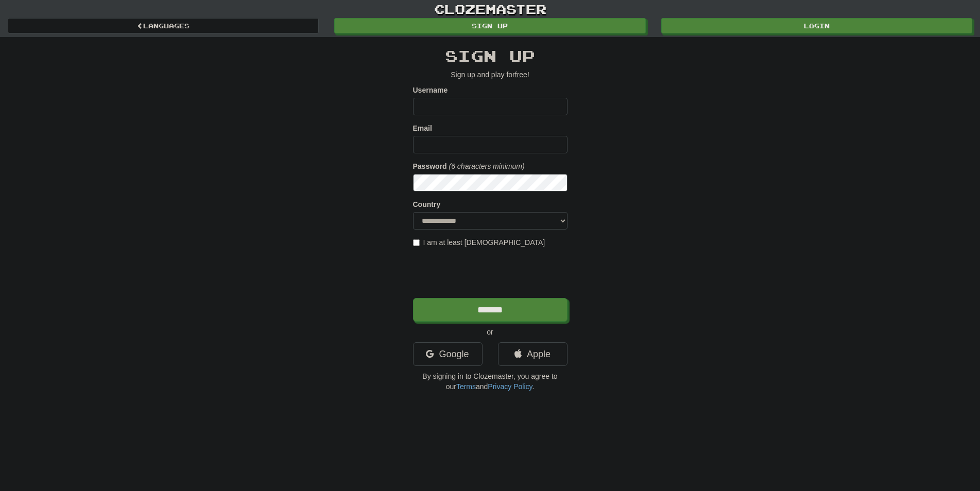 This screenshot has width=980, height=491. I want to click on a: Languages, so click(163, 25).